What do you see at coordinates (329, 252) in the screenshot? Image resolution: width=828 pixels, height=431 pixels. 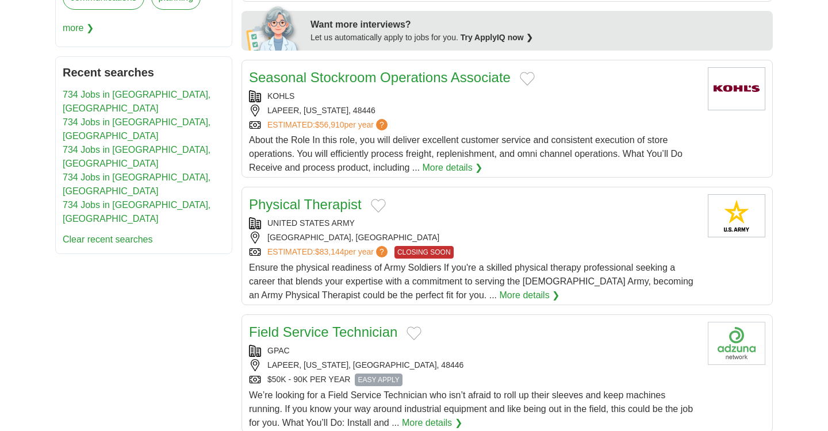 I see `span: $83,144` at bounding box center [329, 252].